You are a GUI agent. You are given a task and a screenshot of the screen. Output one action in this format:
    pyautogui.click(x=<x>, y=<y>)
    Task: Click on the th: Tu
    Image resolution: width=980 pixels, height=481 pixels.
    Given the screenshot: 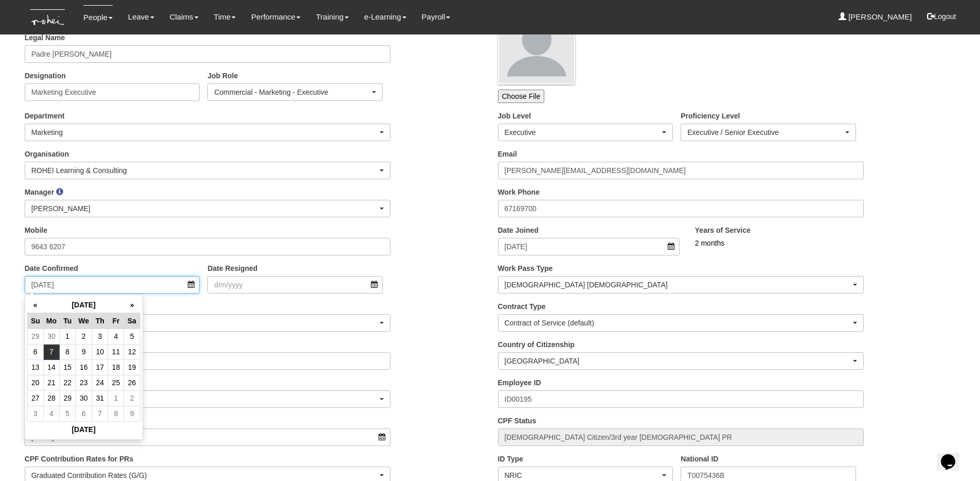 What is the action you would take?
    pyautogui.click(x=68, y=320)
    